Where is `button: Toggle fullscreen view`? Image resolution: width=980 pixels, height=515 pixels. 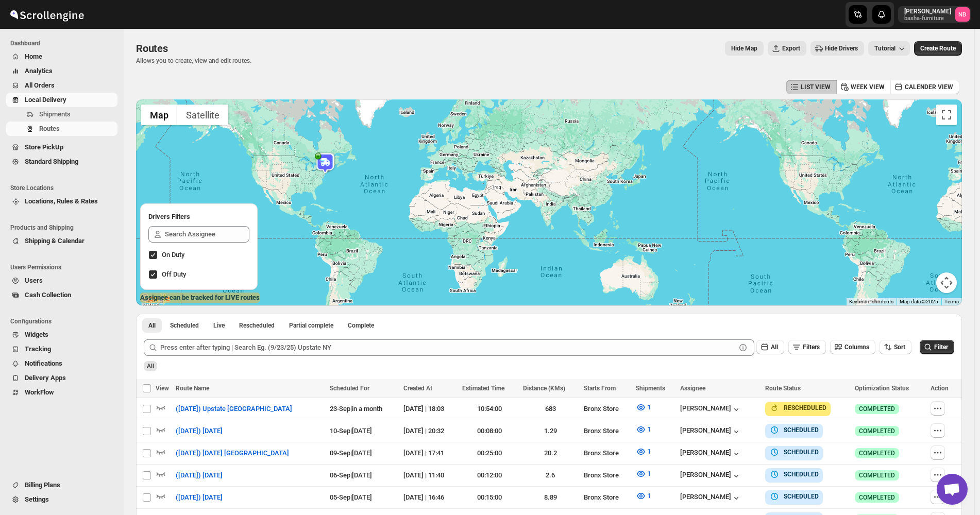
button: Toggle fullscreen view is located at coordinates (947, 115).